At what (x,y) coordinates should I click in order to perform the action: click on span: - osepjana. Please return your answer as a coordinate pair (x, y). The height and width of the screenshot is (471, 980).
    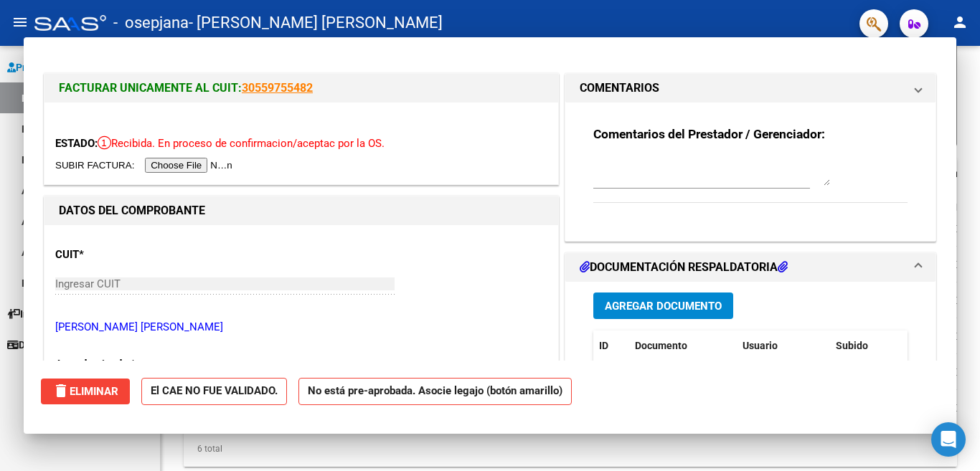
    Looking at the image, I should click on (150, 23).